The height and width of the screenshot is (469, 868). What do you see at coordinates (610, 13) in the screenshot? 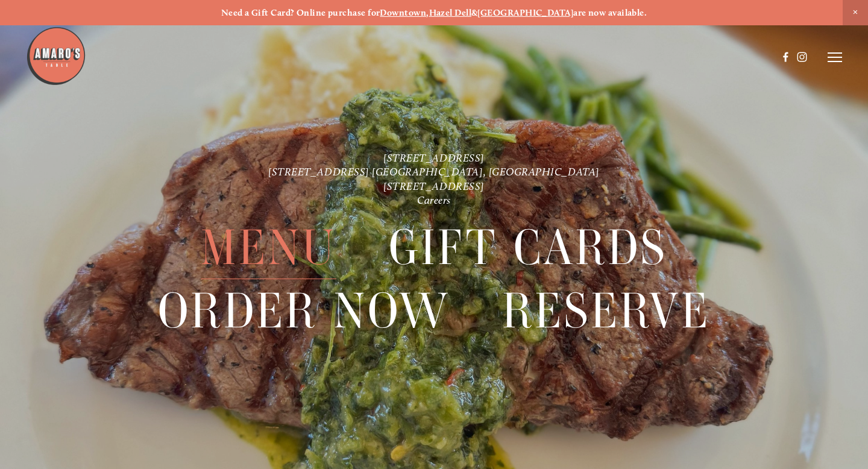
I see `strong: are now available.` at bounding box center [610, 13].